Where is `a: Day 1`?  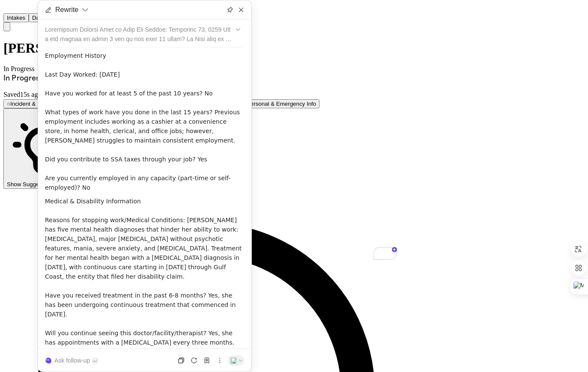 a: Day 1 is located at coordinates (40, 17).